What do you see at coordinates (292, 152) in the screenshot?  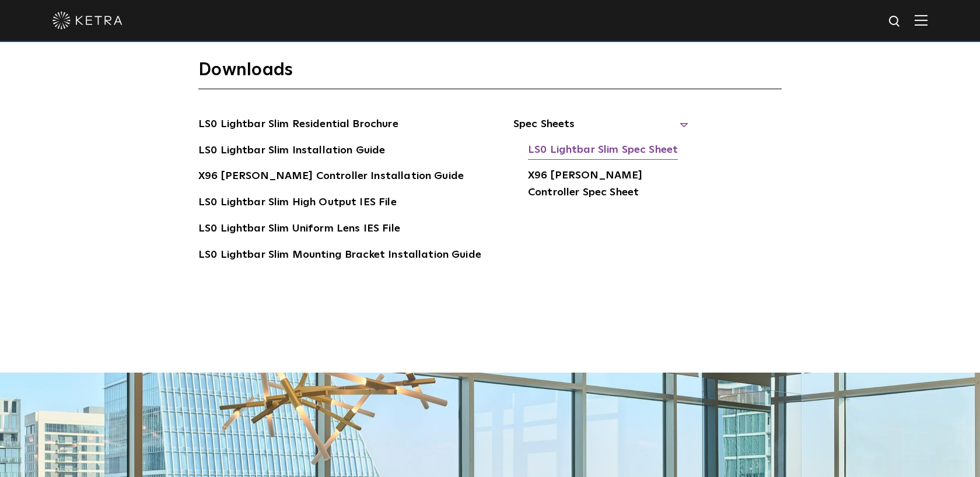 I see `a: LS0 Lightbar Slim Installation Guide` at bounding box center [292, 152].